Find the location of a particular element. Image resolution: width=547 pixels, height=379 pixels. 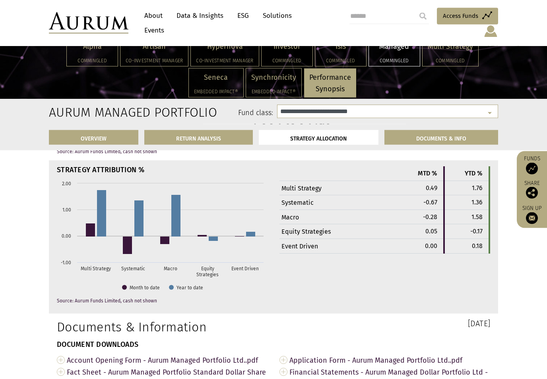

td: 0.49 is located at coordinates (421, 188).